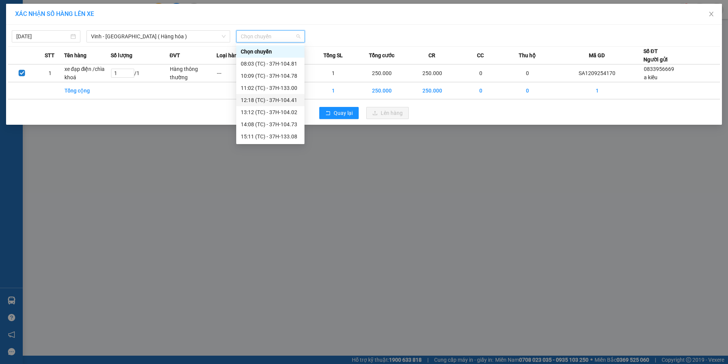 This screenshot has width=728, height=364. What do you see at coordinates (87, 73) in the screenshot?
I see `td: xe đạp điện /chìa khoá` at bounding box center [87, 73].